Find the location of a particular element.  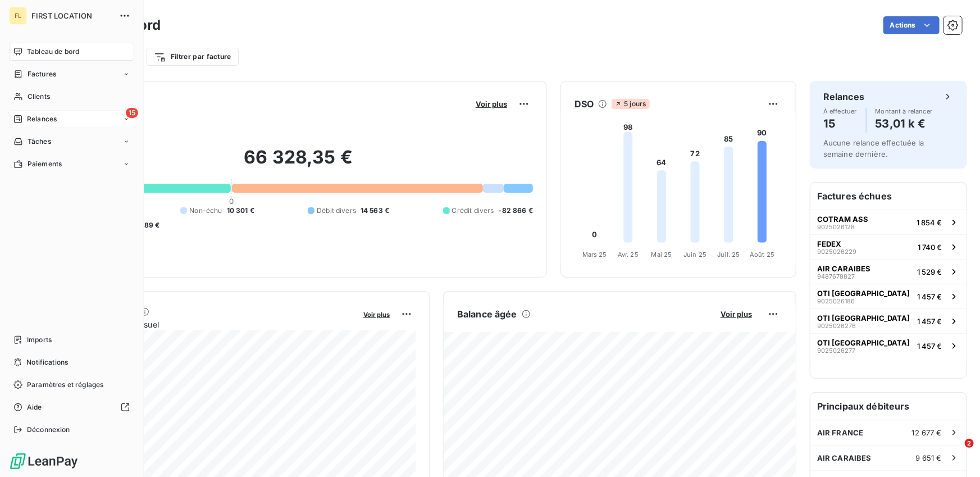

h4: 53,01 k € is located at coordinates (904, 123).